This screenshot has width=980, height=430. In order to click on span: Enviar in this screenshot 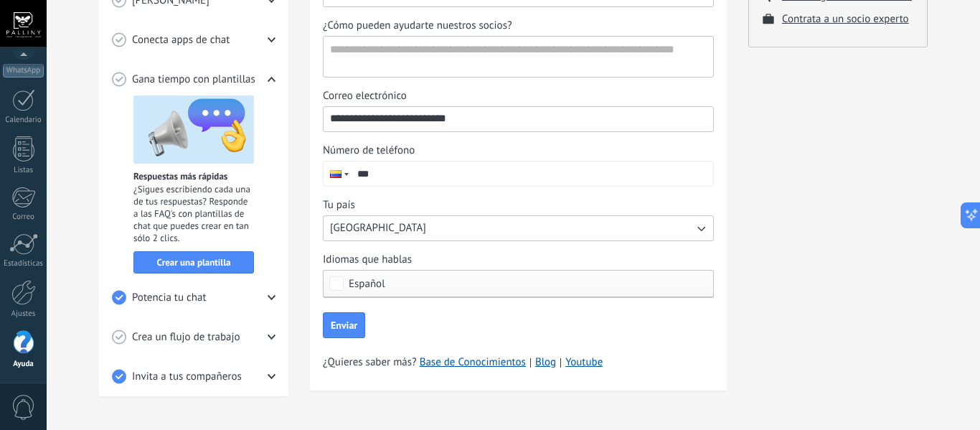, I will do `click(344, 325)`.